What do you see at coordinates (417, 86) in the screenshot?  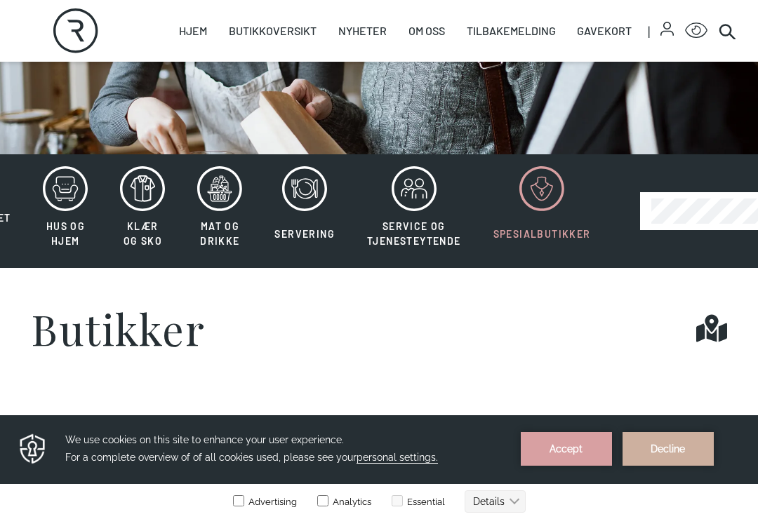 I see `label: Essential` at bounding box center [417, 86].